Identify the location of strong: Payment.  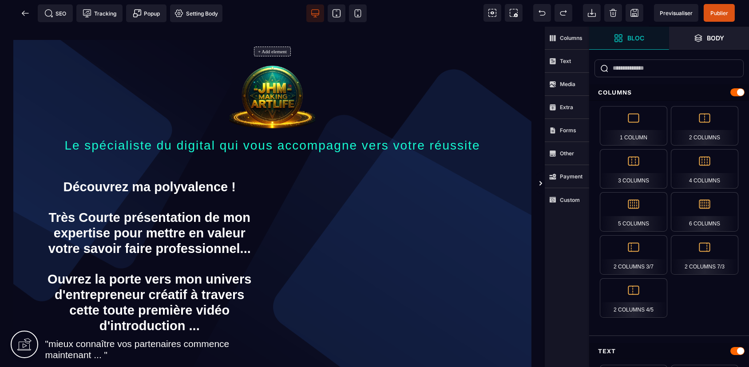
(571, 176).